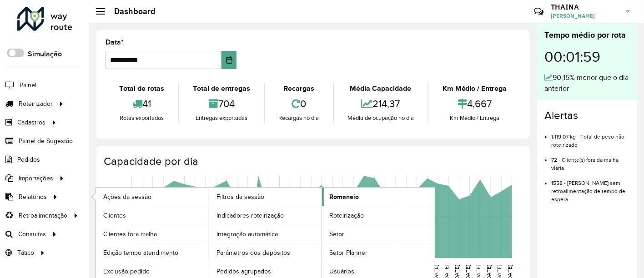  Describe the element at coordinates (127, 197) in the screenshot. I see `span: Ações da sessão` at that location.